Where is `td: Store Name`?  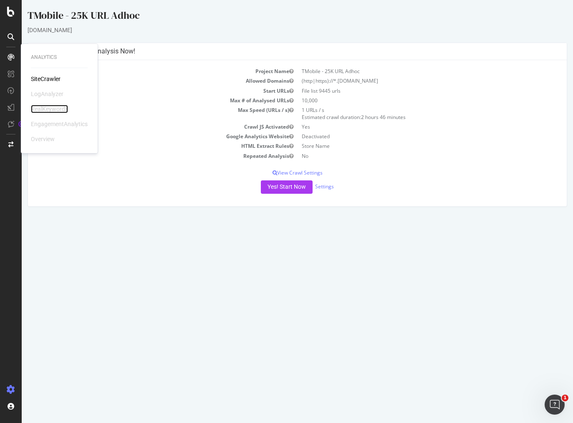
td: Store Name is located at coordinates (407, 146).